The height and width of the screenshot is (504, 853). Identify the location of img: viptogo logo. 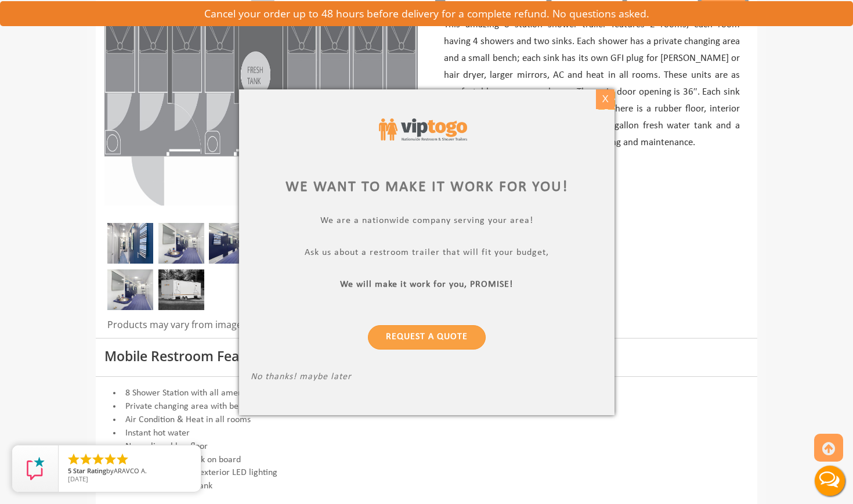
(423, 129).